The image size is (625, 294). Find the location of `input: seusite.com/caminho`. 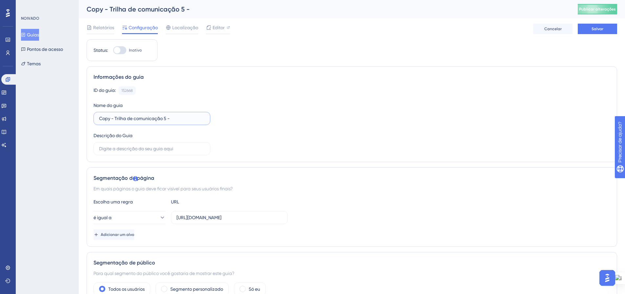

input: seusite.com/caminho is located at coordinates (229, 217).